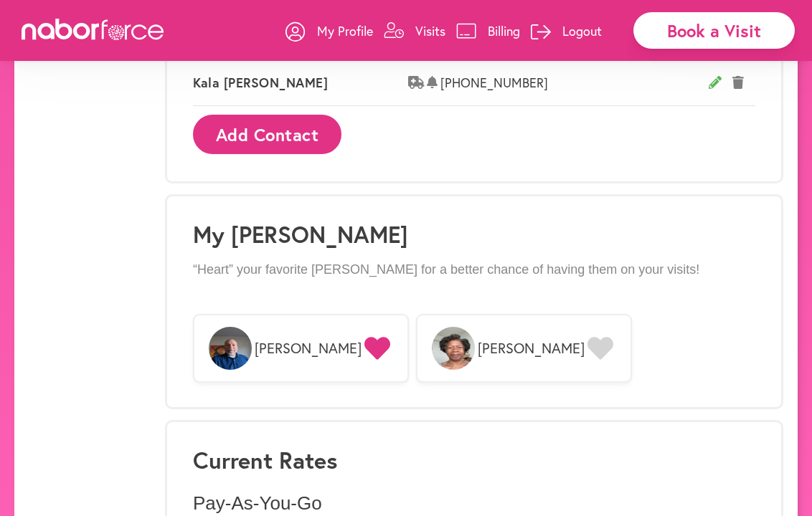  Describe the element at coordinates (231, 348) in the screenshot. I see `img: cGfodgnAT8WLX21VvJS5` at that location.